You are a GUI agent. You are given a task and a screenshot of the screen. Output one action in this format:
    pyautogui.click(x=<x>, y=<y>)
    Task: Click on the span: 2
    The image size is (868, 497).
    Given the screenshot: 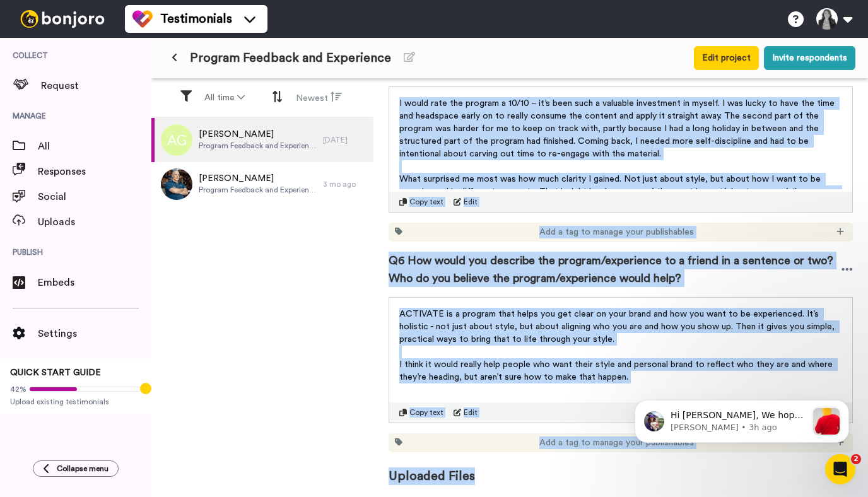 What is the action you would take?
    pyautogui.click(x=856, y=459)
    